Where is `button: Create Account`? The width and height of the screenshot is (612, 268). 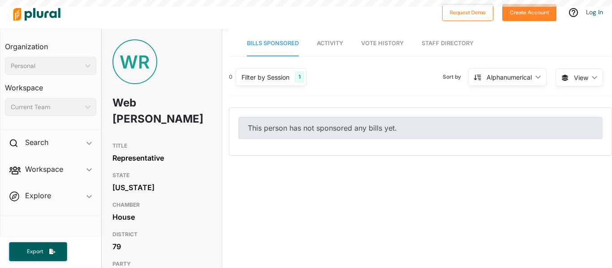
button: Create Account is located at coordinates (529, 13).